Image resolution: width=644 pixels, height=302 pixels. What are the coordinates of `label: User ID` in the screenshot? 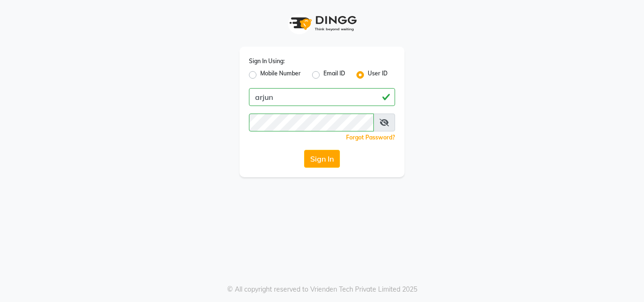 It's located at (377, 75).